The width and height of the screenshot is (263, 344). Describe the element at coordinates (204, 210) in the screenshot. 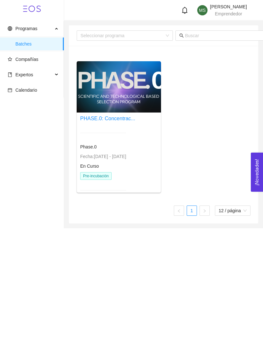

I see `li: Página siguiente` at that location.